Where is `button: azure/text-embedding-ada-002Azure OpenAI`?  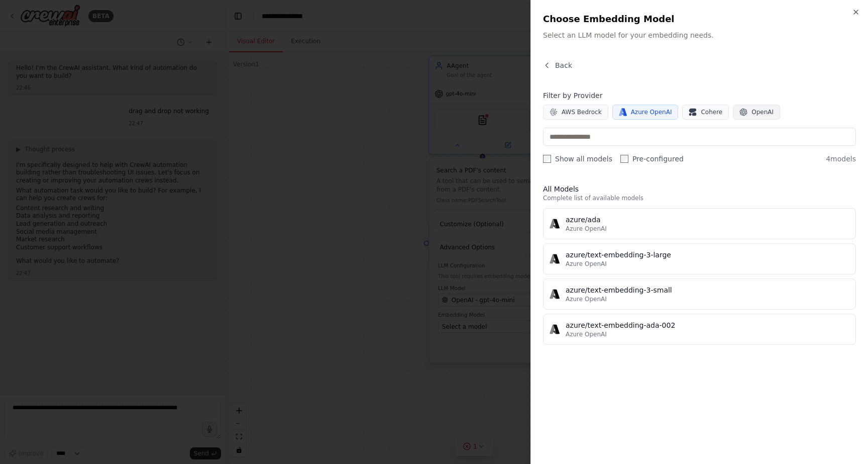 button: azure/text-embedding-ada-002Azure OpenAI is located at coordinates (699, 329).